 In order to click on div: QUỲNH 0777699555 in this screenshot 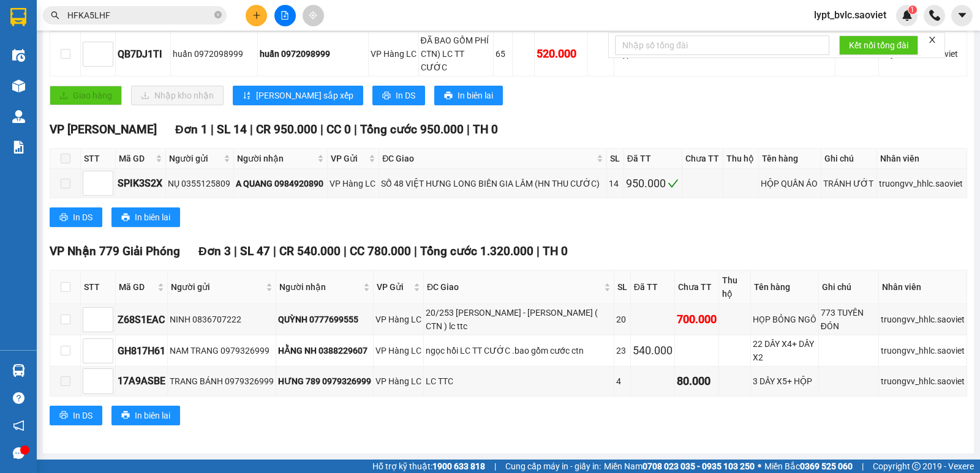, I will do `click(325, 319)`.